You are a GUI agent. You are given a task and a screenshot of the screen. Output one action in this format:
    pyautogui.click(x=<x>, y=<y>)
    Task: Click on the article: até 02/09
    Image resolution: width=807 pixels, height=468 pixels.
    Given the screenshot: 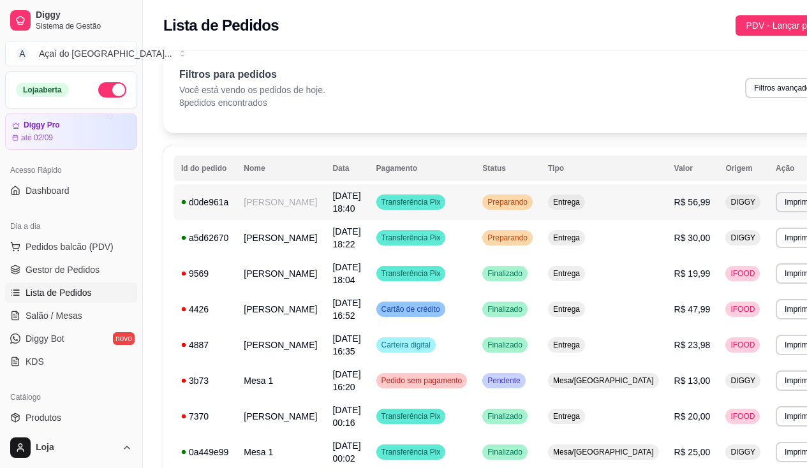 What is the action you would take?
    pyautogui.click(x=37, y=138)
    